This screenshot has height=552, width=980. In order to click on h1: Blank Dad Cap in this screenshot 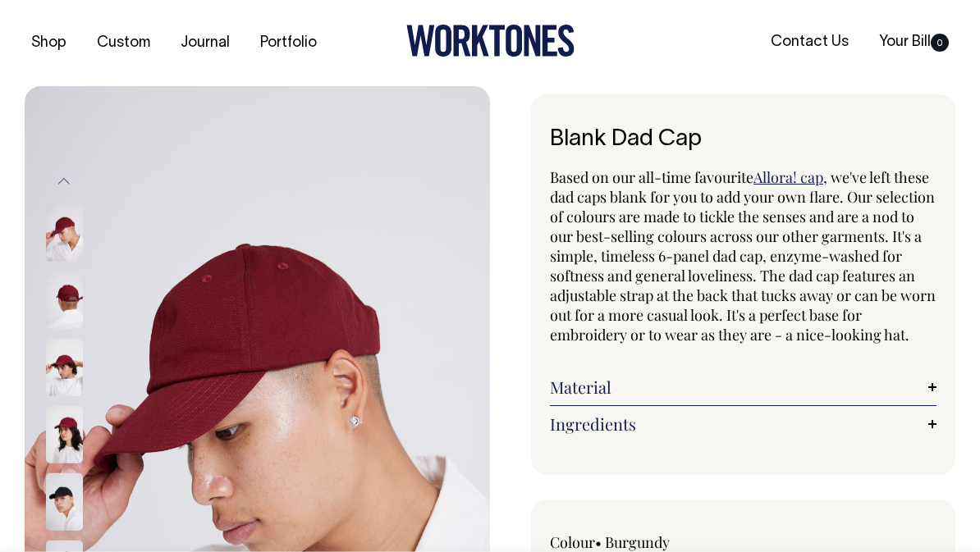, I will do `click(742, 140)`.